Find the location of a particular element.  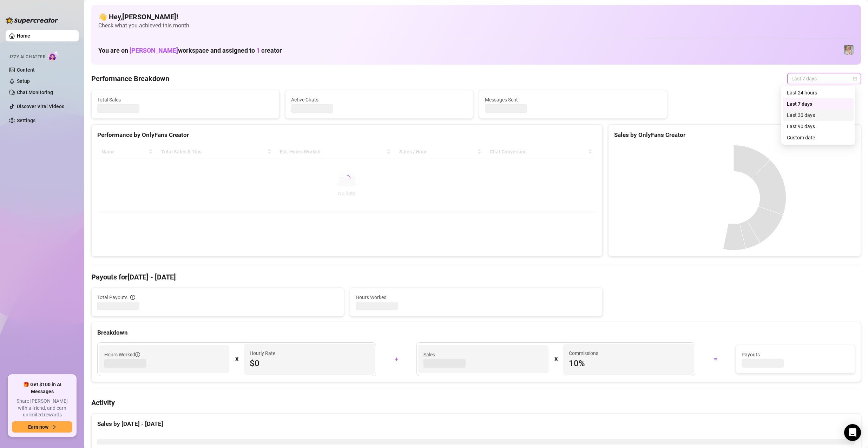

span: 1 is located at coordinates (258, 50).